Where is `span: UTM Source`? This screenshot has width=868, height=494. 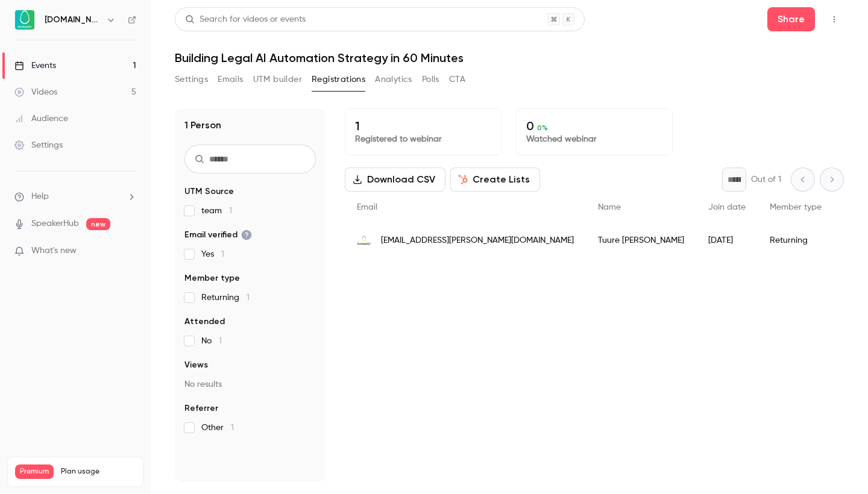 span: UTM Source is located at coordinates (209, 192).